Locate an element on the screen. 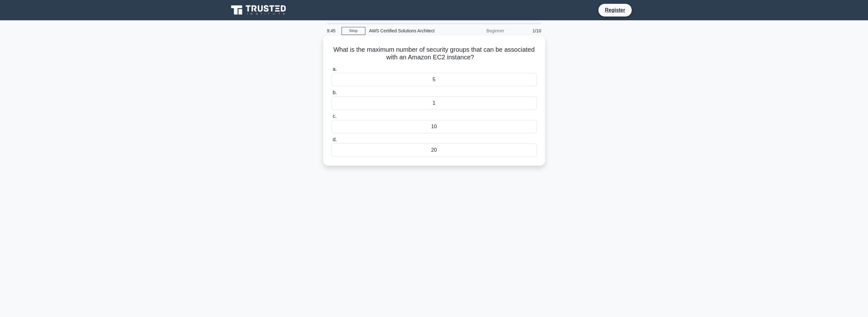 The image size is (868, 317). div: AWS Certified Solutions Architect is located at coordinates (409, 31).